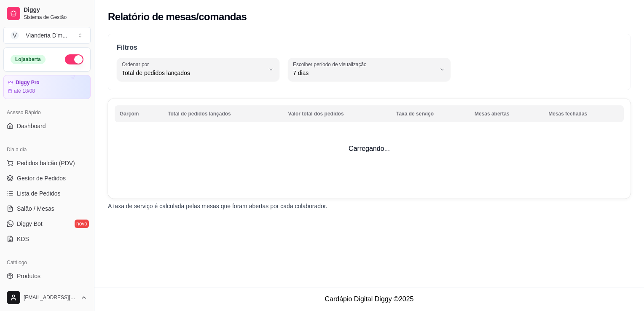  What do you see at coordinates (47, 150) in the screenshot?
I see `div: Dia a dia` at bounding box center [47, 150].